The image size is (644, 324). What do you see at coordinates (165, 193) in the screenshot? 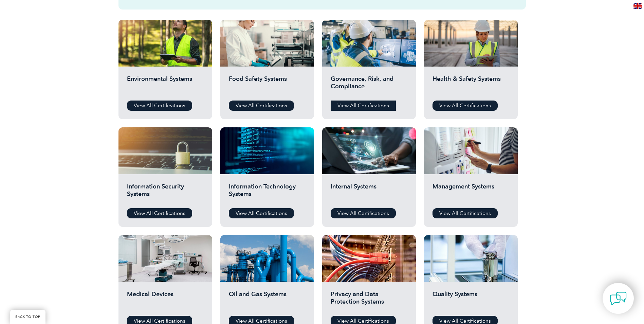
I see `h2: Information Security Systems` at bounding box center [165, 193].